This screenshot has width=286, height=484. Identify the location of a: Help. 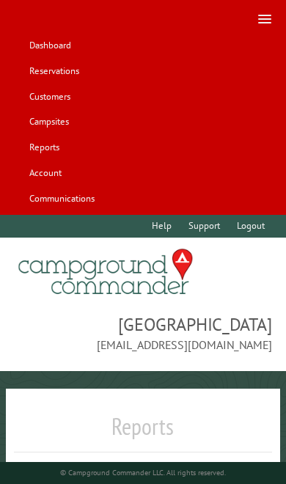
(161, 226).